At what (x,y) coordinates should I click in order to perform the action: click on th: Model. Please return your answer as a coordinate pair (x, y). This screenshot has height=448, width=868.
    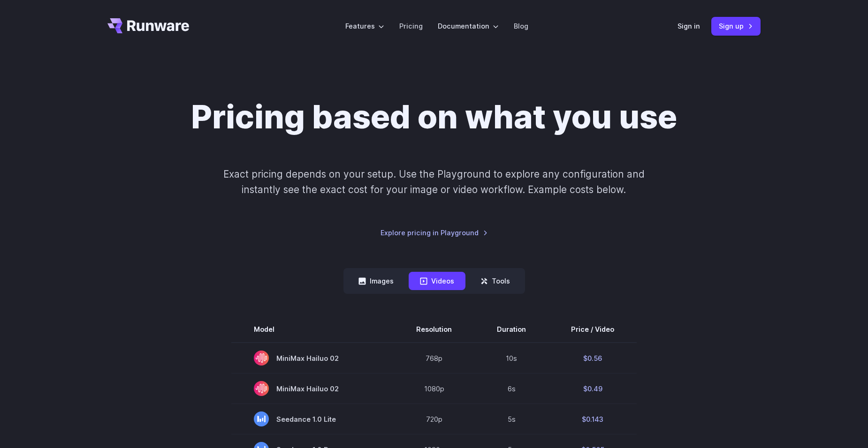
    Looking at the image, I should click on (312, 329).